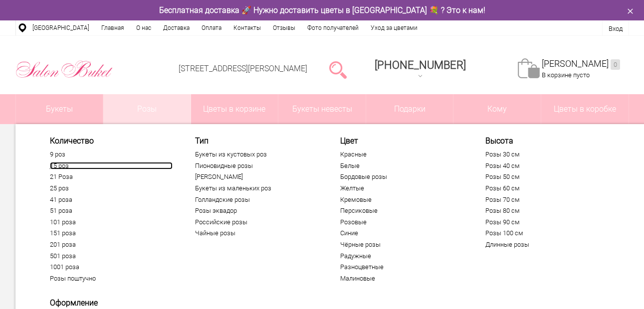 This screenshot has height=309, width=644. Describe the element at coordinates (257, 154) in the screenshot. I see `a: Букеты из кустовых роз` at that location.